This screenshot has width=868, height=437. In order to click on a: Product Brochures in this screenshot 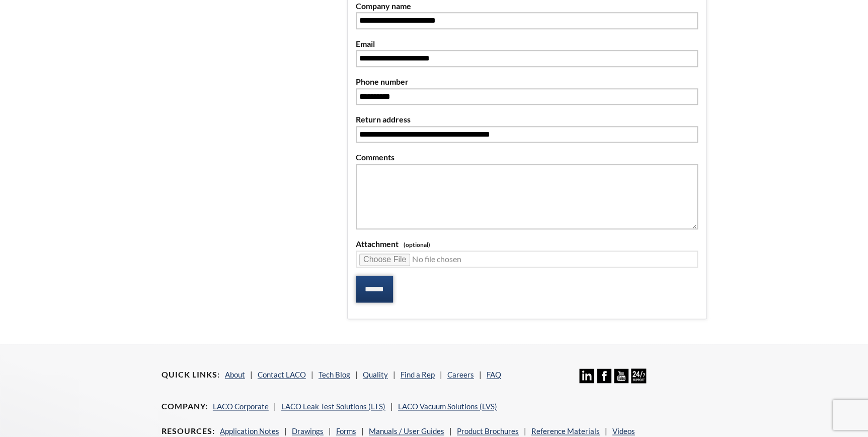, I will do `click(488, 431)`.